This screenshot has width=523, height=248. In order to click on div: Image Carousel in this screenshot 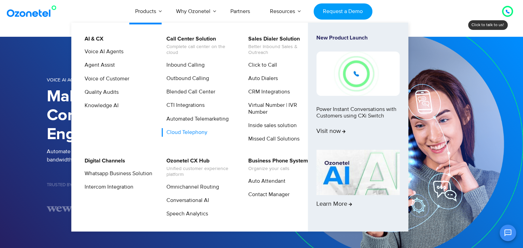, I will do `click(154, 207)`.